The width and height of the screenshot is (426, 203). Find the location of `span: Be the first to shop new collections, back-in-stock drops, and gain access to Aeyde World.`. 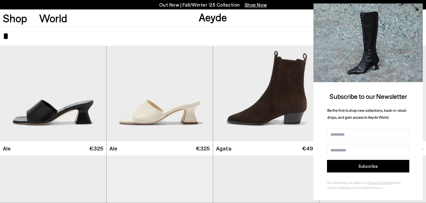

span: Be the first to shop new collections, back-in-stock drops, and gain access to Aeyde World. is located at coordinates (366, 114).